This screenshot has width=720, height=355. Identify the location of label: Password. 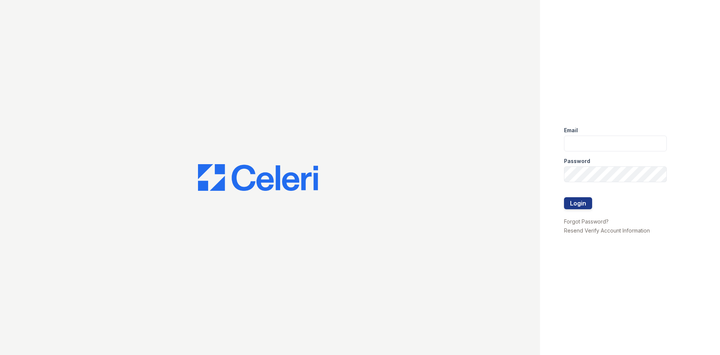
(577, 161).